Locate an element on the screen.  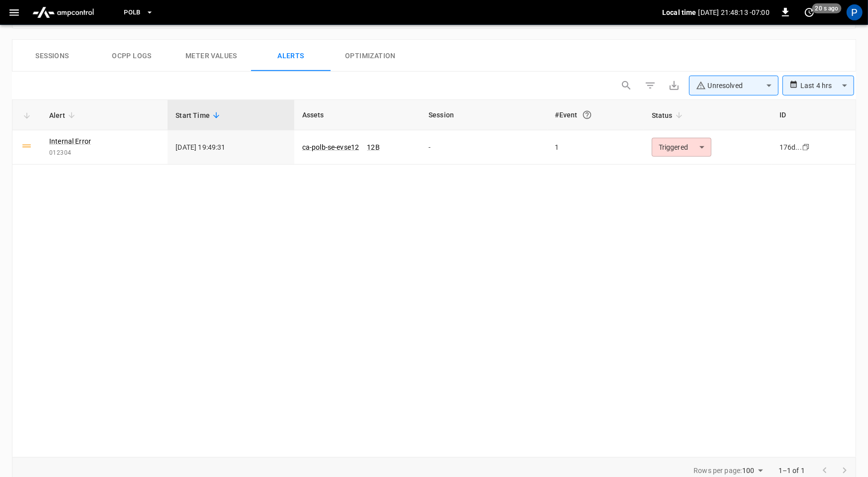
span: 012304 is located at coordinates (104, 153).